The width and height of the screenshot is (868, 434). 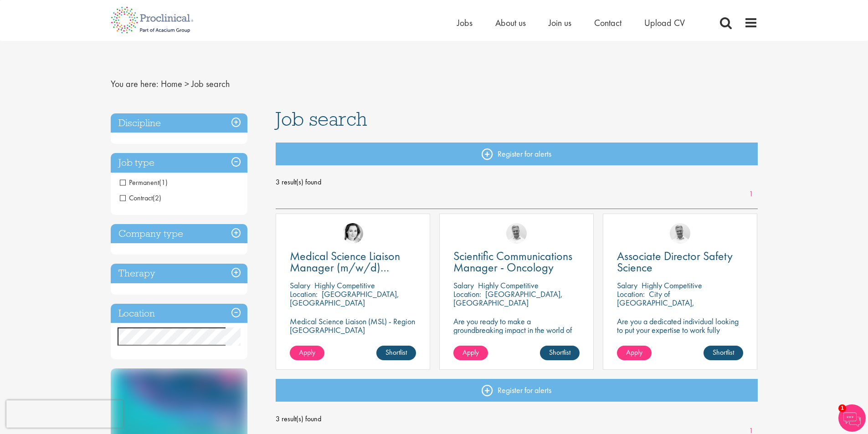 What do you see at coordinates (179, 163) in the screenshot?
I see `h3: Job type` at bounding box center [179, 163].